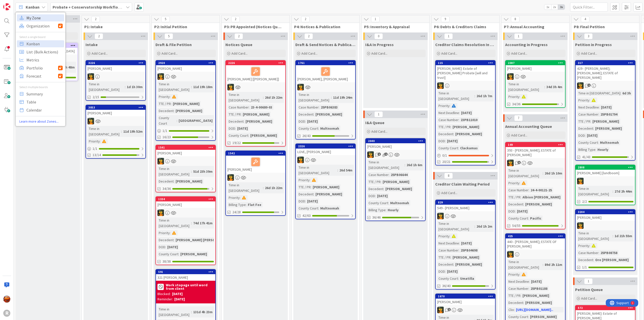  Describe the element at coordinates (66, 67) in the screenshot. I see `div: 6d 18h 48m` at that location.